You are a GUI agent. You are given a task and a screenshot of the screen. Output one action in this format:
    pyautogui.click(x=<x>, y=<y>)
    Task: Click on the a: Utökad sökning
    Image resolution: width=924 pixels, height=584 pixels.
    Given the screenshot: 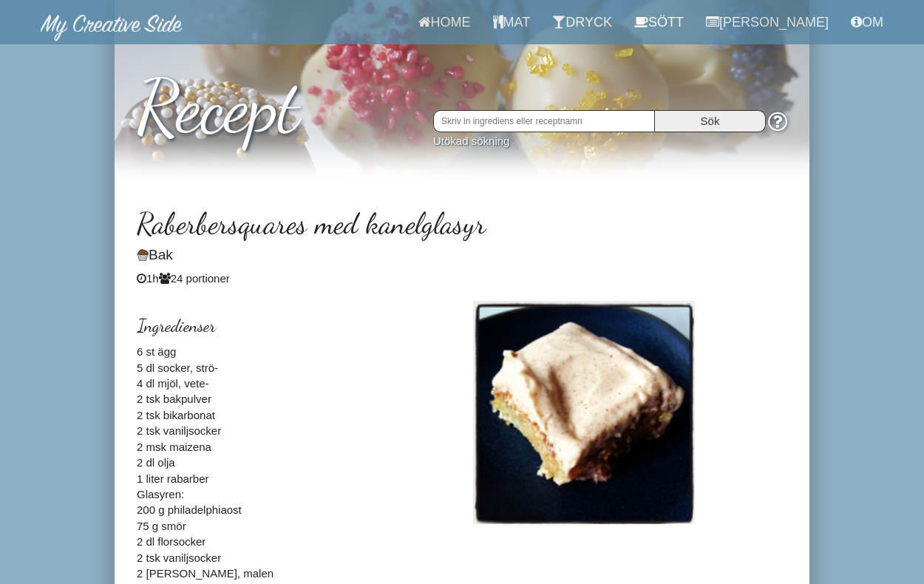 What is the action you would take?
    pyautogui.click(x=471, y=140)
    